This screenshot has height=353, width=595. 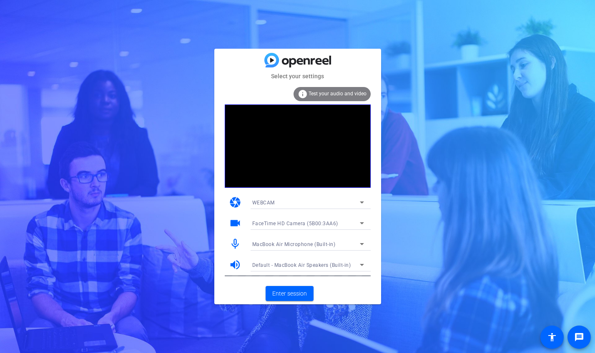 What do you see at coordinates (235, 265) in the screenshot?
I see `mat-icon: volume_up` at bounding box center [235, 265].